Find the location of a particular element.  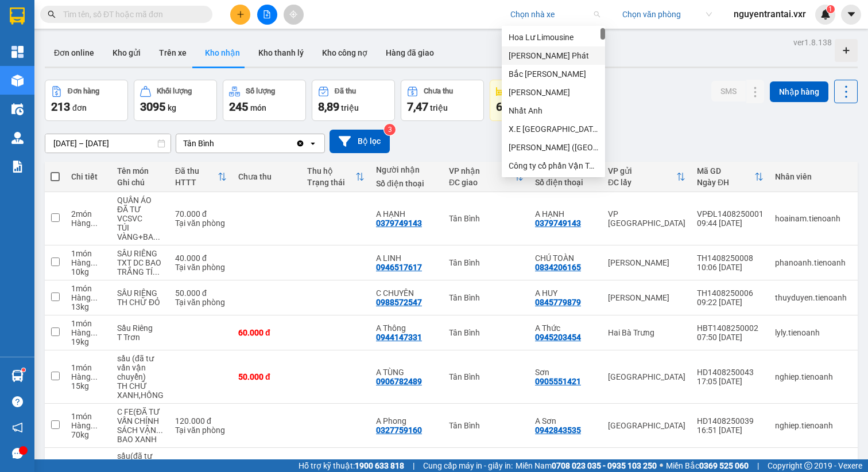

div: Đã thu is located at coordinates (196, 171).